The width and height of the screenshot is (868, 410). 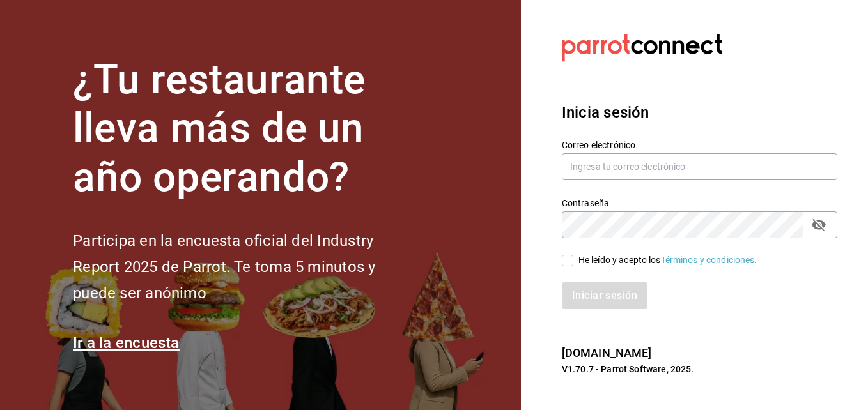 I want to click on h1: ¿Tu restaurante lleva más de un año operando?, so click(x=246, y=129).